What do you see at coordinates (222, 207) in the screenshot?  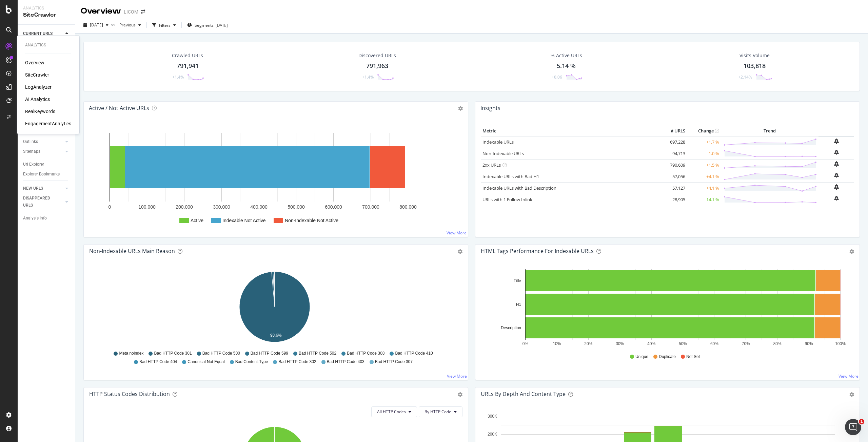 I see `text: 300,000` at bounding box center [222, 207].